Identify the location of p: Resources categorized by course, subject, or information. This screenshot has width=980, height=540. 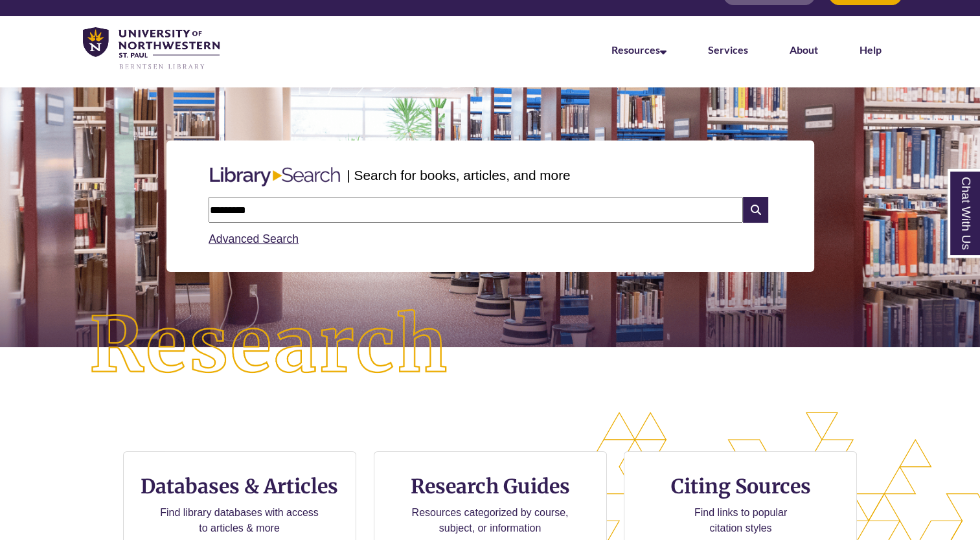
(489, 520).